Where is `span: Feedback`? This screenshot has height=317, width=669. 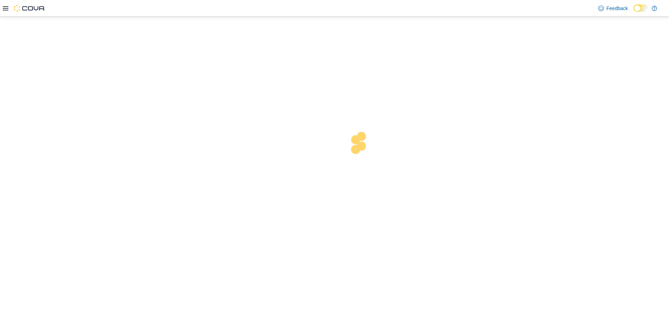
span: Feedback is located at coordinates (617, 8).